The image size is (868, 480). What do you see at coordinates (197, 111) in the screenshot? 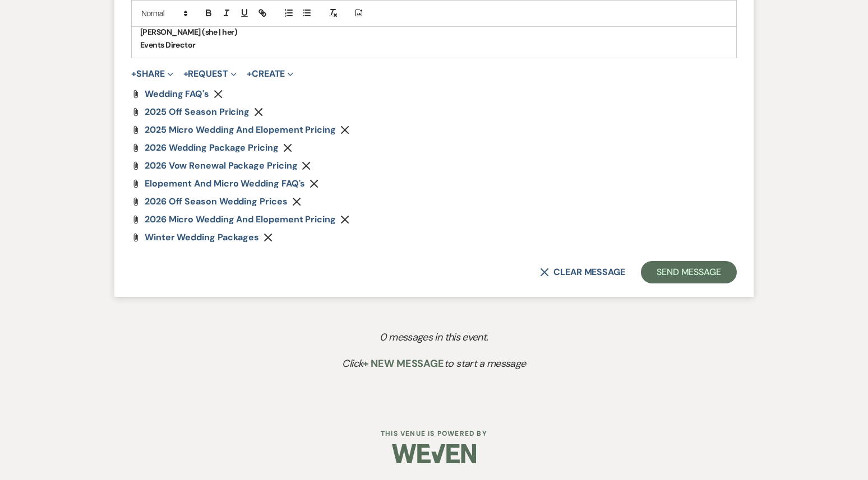
I see `span: 2025 Off Season Pricing` at bounding box center [197, 111].